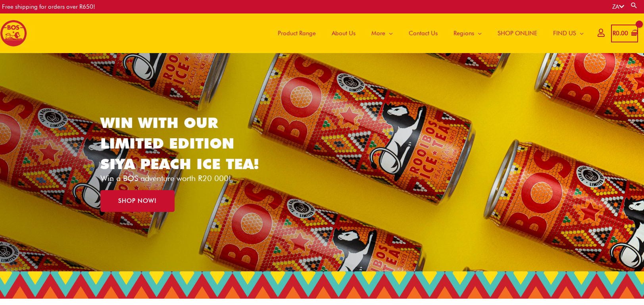  Describe the element at coordinates (634, 5) in the screenshot. I see `a: Search button` at that location.